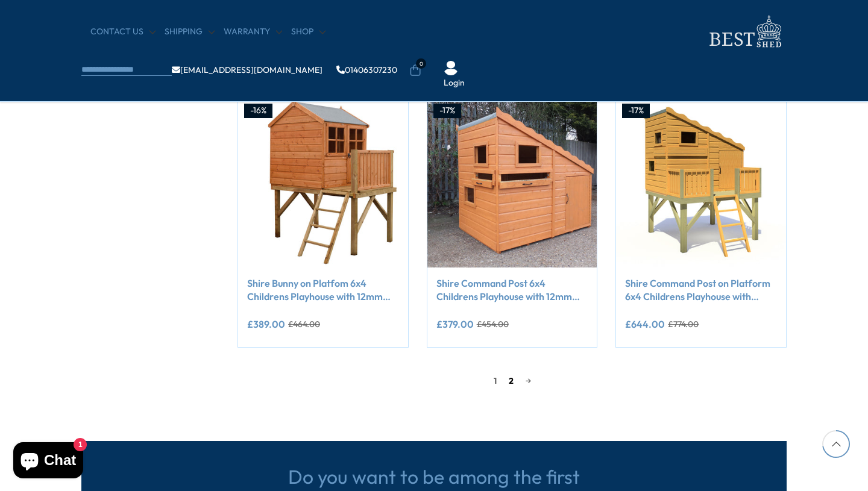 This screenshot has height=491, width=868. I want to click on a: Warranty, so click(252, 32).